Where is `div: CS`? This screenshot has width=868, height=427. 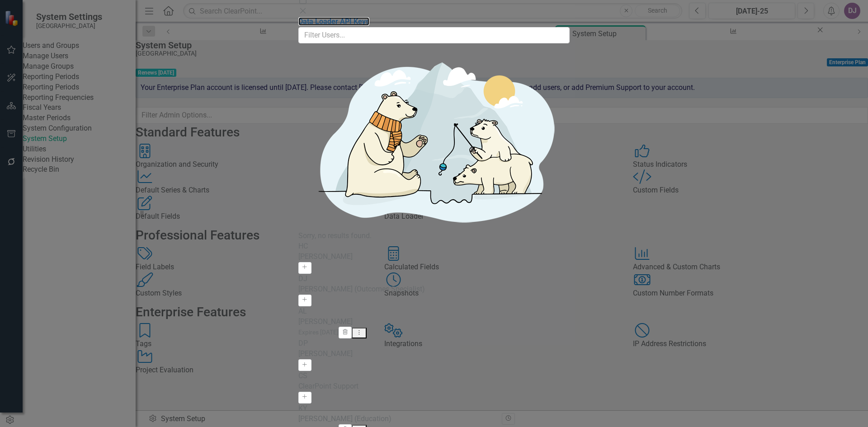
div: CS is located at coordinates (434, 376).